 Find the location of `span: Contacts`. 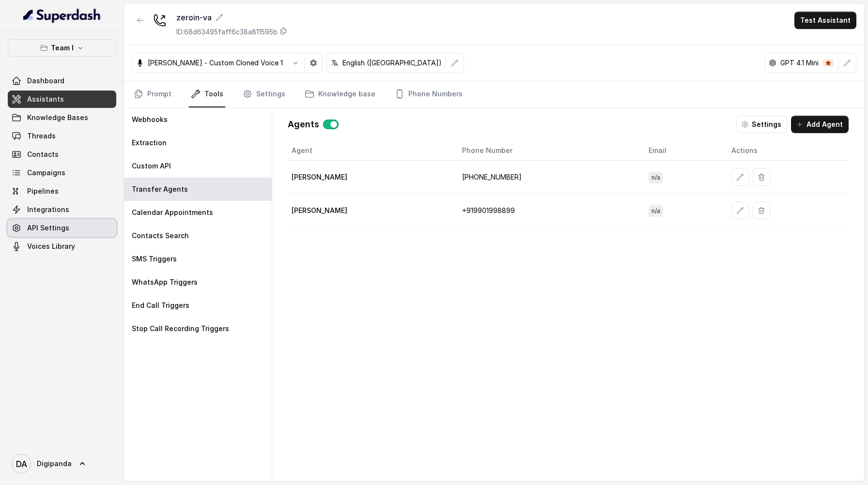

span: Contacts is located at coordinates (42, 155).